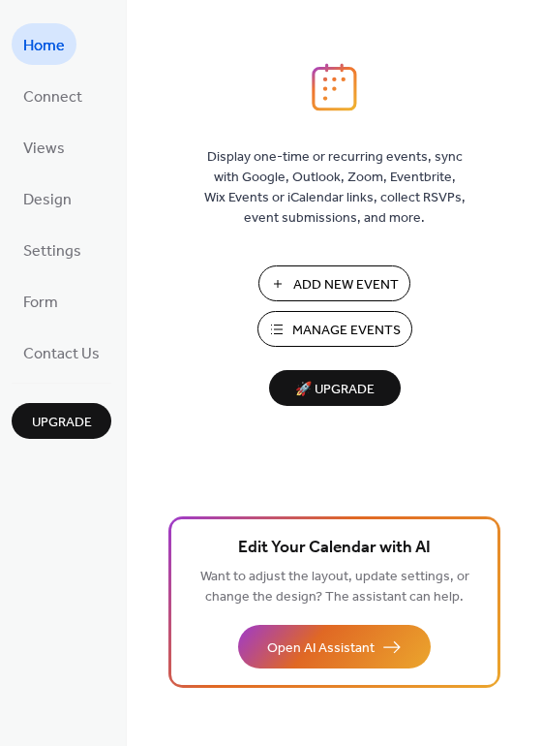 Image resolution: width=542 pixels, height=746 pixels. Describe the element at coordinates (52, 251) in the screenshot. I see `span: Settings` at that location.